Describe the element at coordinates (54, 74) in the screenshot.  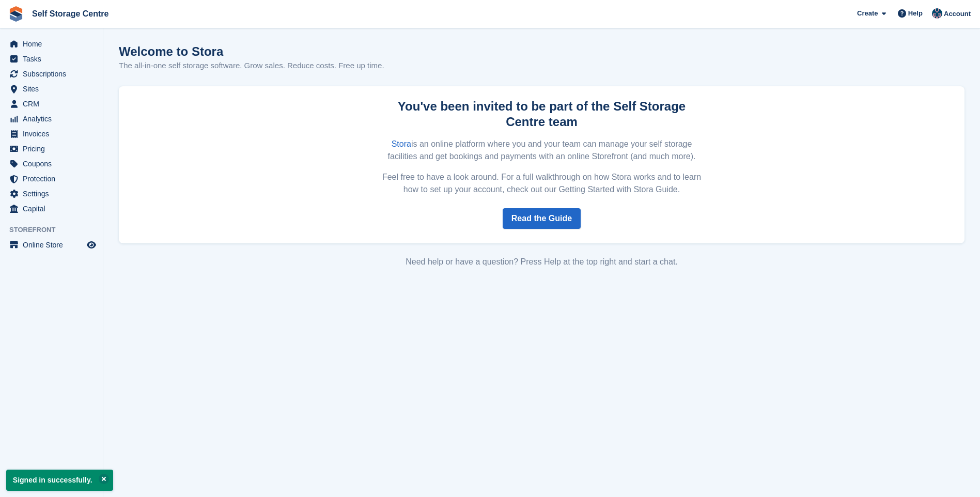
I see `span: Subscriptions` at that location.